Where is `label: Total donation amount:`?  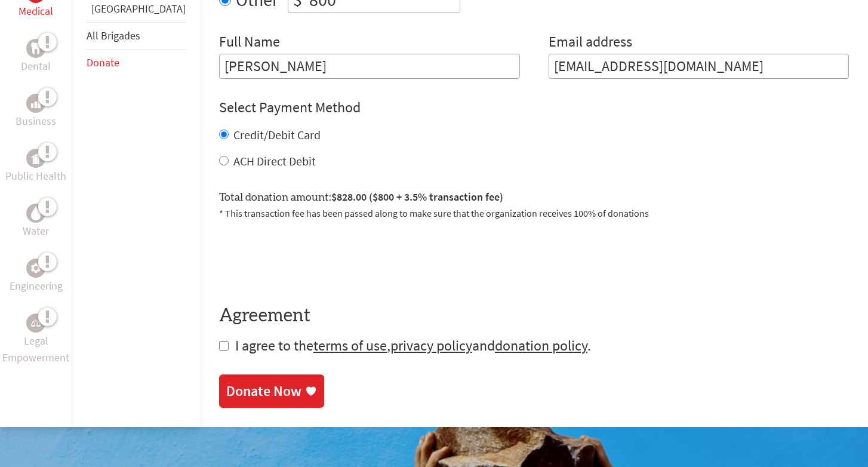
label: Total donation amount: is located at coordinates (361, 197).